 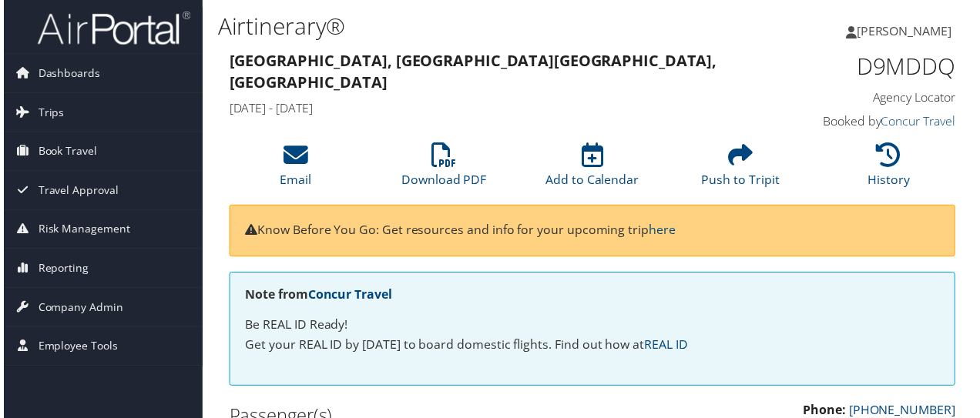 What do you see at coordinates (467, 26) in the screenshot?
I see `h1: Airtinerary®` at bounding box center [467, 26].